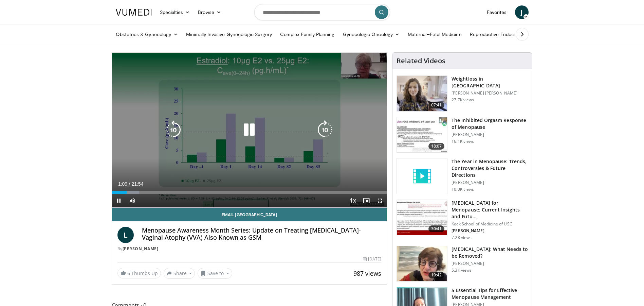 This screenshot has height=306, width=644. Describe the element at coordinates (139, 273) in the screenshot. I see `a: 6 Thumbs Up` at that location.